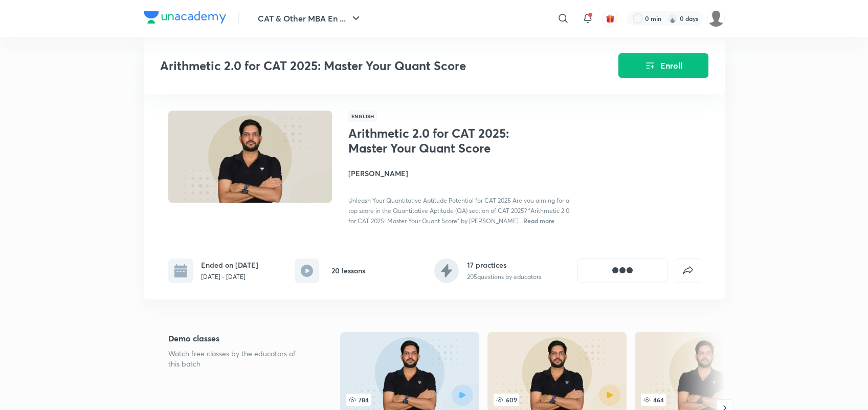 Image resolution: width=868 pixels, height=410 pixels. I want to click on button: avatar, so click(610, 19).